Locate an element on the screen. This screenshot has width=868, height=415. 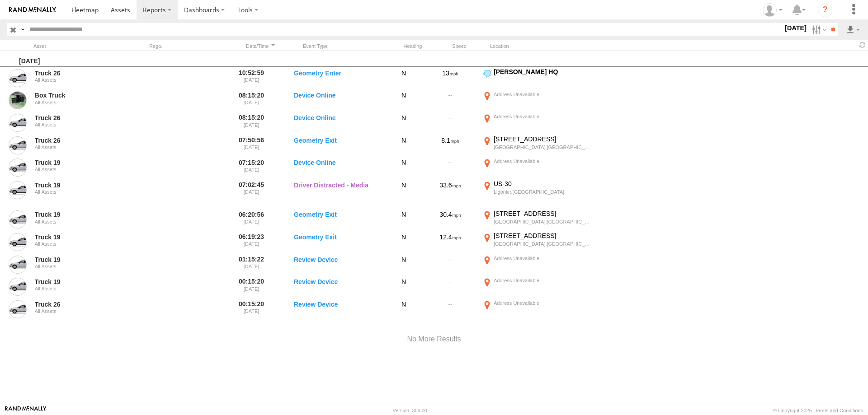
div: © Copyright 2025 - is located at coordinates (818, 410).